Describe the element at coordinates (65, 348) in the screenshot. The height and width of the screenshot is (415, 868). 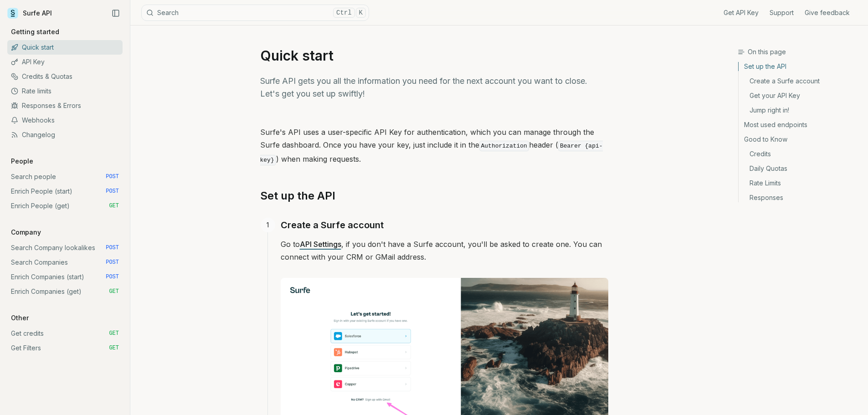
I see `a: Get Filters GET` at that location.